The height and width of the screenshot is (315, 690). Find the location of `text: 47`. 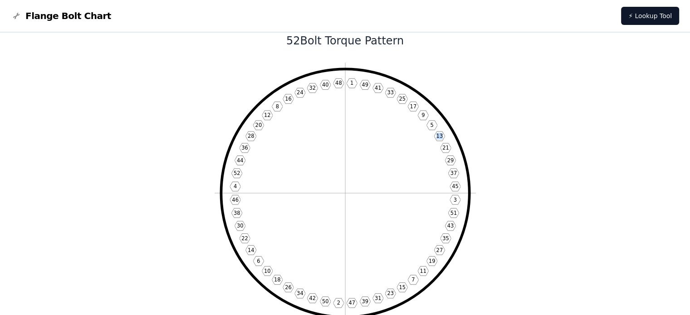

text: 47 is located at coordinates (352, 303).